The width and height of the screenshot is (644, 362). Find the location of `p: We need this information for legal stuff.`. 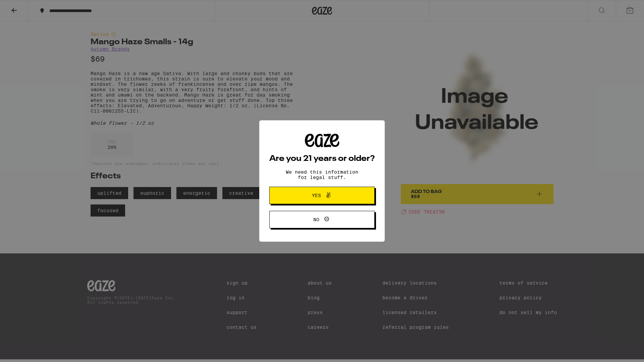

p: We need this information for legal stuff. is located at coordinates (322, 175).